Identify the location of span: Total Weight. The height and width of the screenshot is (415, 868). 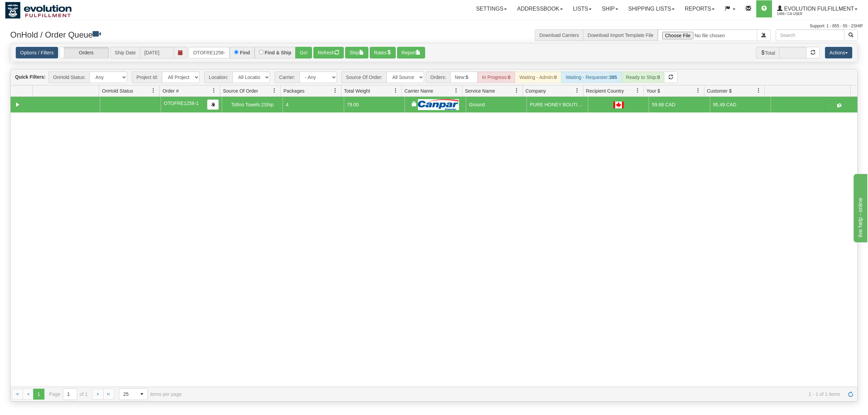
(357, 91).